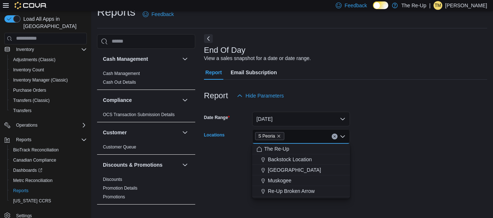 This screenshot has height=218, width=493. Describe the element at coordinates (253, 73) in the screenshot. I see `span: Email Subscription` at that location.